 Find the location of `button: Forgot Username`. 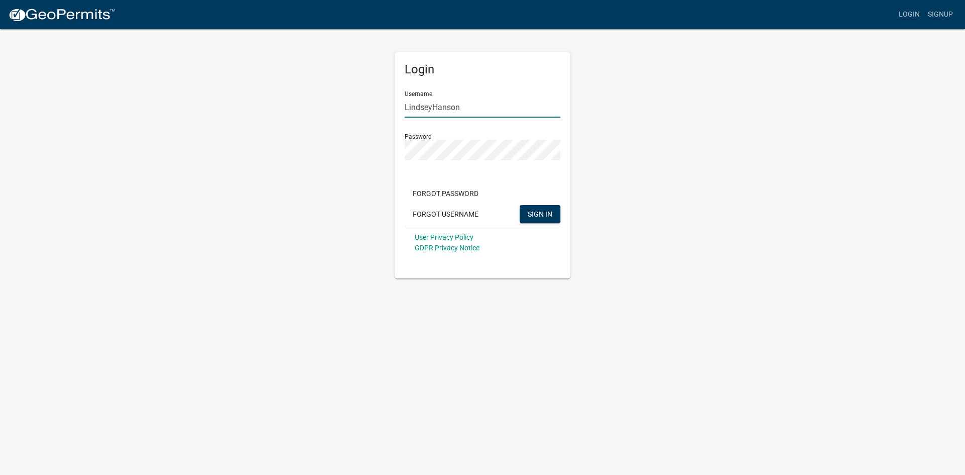

button: Forgot Username is located at coordinates (445, 214).